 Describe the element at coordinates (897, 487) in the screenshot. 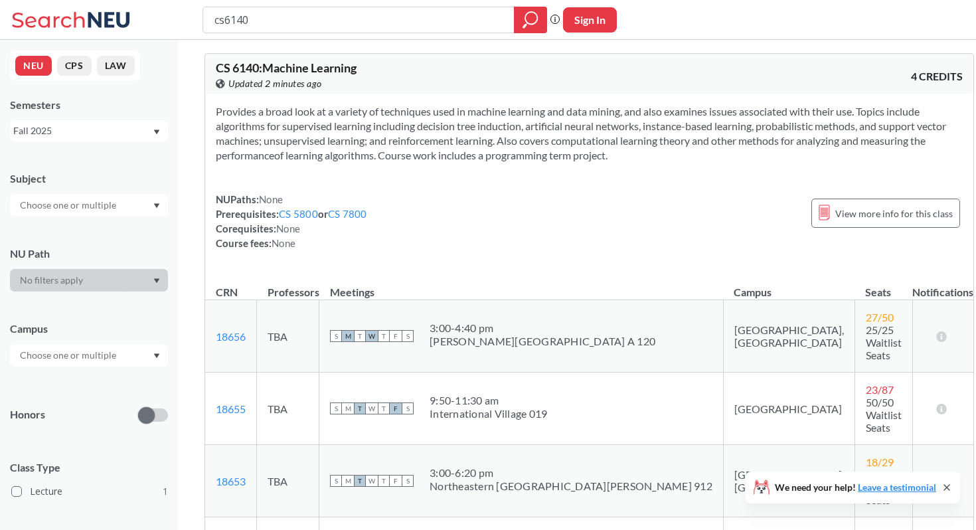

I see `a: Leave a testimonial` at that location.